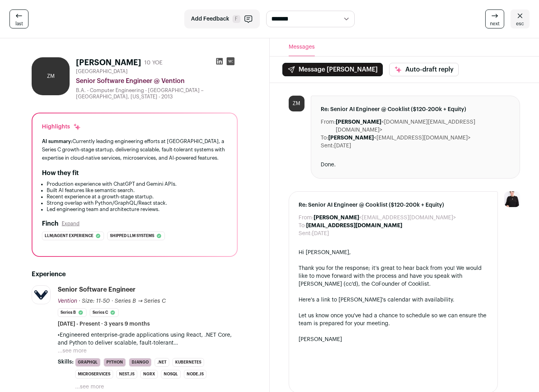  What do you see at coordinates (416, 165) in the screenshot?
I see `div: Done.` at bounding box center [416, 165].